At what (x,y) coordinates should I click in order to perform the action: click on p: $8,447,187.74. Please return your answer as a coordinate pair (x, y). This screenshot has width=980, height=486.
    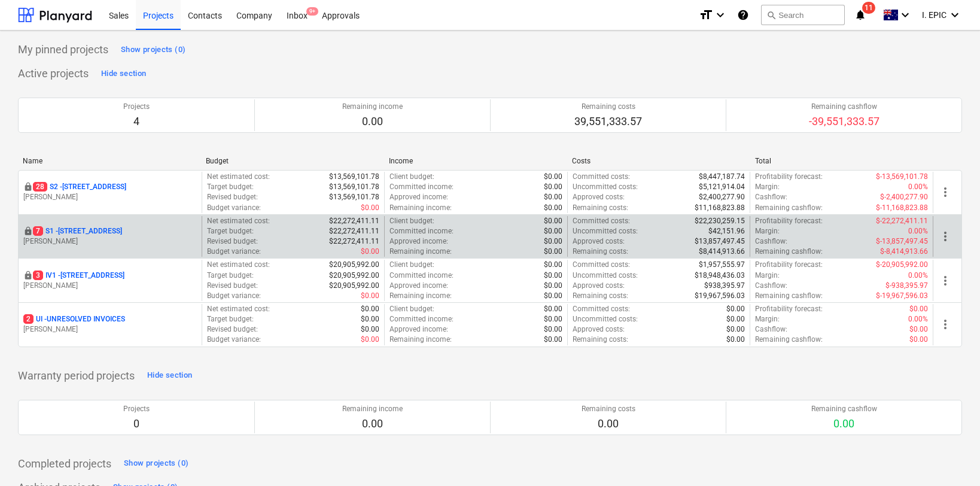
    Looking at the image, I should click on (721, 176).